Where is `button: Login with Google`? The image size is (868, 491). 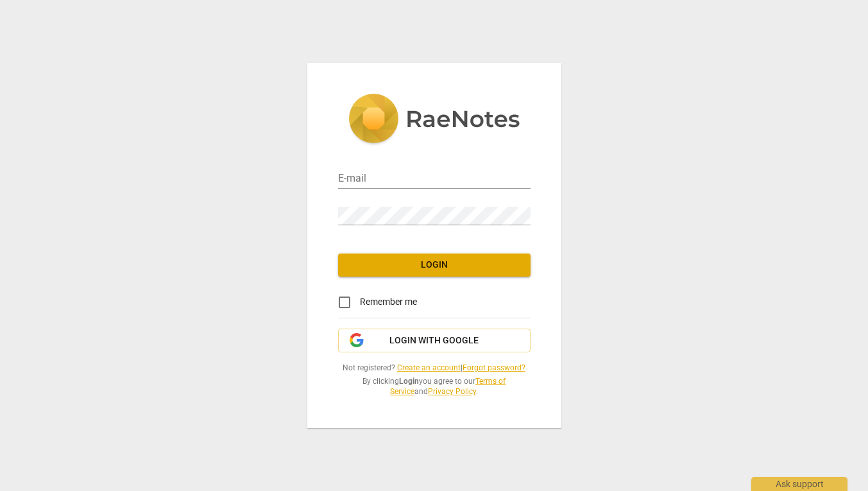 button: Login with Google is located at coordinates (434, 341).